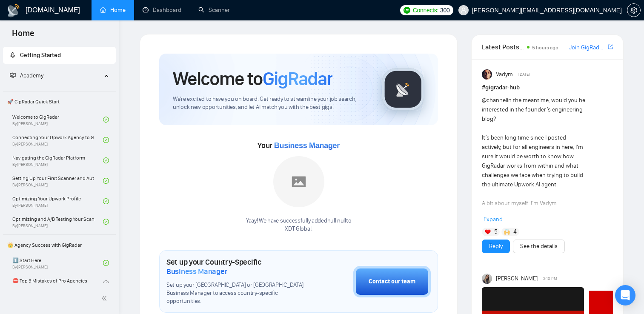  What do you see at coordinates (113, 10) in the screenshot?
I see `a: homeHome` at bounding box center [113, 10].